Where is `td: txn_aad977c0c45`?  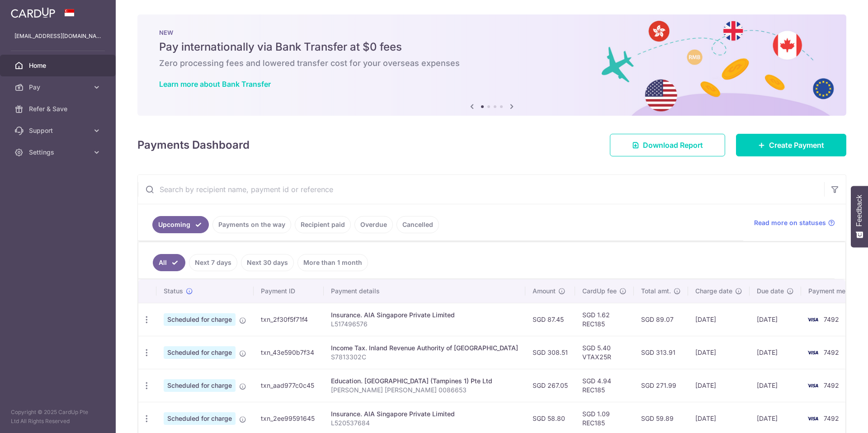
td: txn_aad977c0c45 is located at coordinates (289, 385).